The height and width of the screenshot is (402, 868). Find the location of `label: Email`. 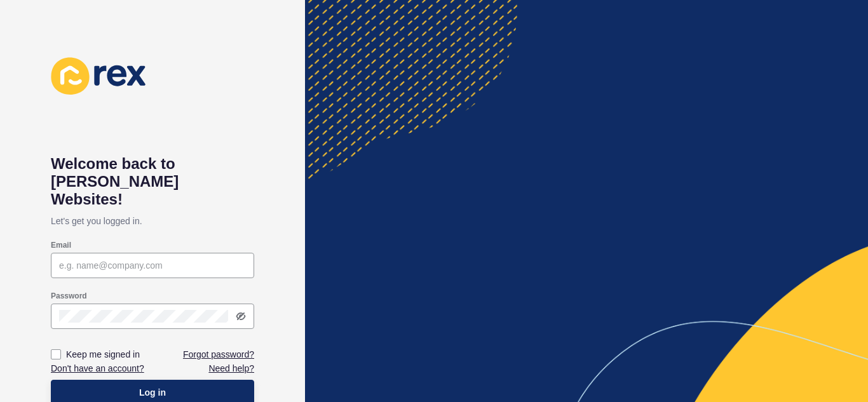

label: Email is located at coordinates (61, 245).